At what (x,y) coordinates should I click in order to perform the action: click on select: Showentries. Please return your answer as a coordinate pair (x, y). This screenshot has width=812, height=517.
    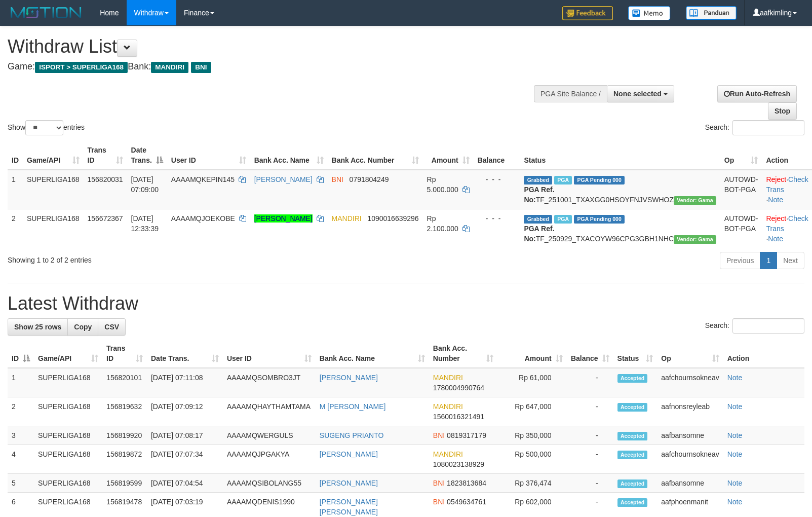
    Looking at the image, I should click on (44, 128).